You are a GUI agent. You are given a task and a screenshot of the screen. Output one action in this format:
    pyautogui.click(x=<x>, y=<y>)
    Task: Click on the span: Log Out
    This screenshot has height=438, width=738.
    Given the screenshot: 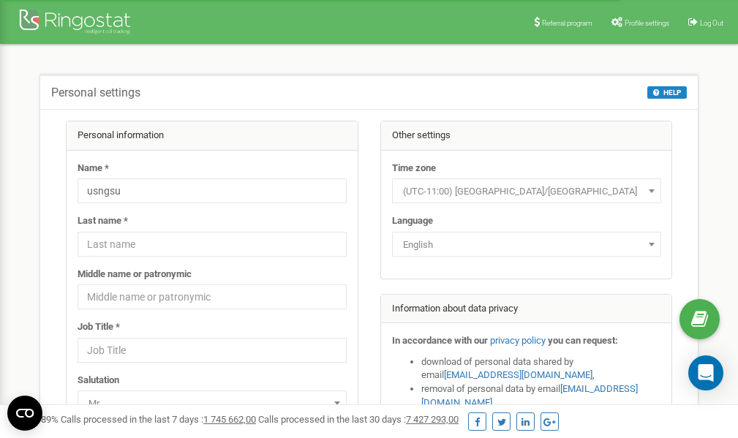 What is the action you would take?
    pyautogui.click(x=712, y=23)
    